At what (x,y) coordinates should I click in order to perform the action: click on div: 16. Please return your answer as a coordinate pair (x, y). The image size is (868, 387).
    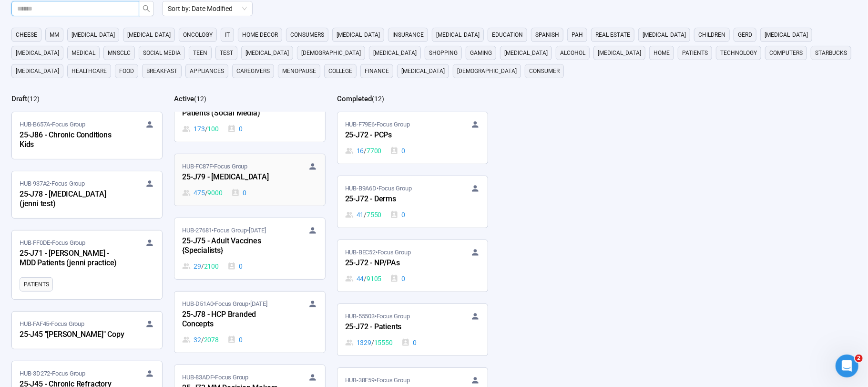
    Looking at the image, I should click on (363, 150).